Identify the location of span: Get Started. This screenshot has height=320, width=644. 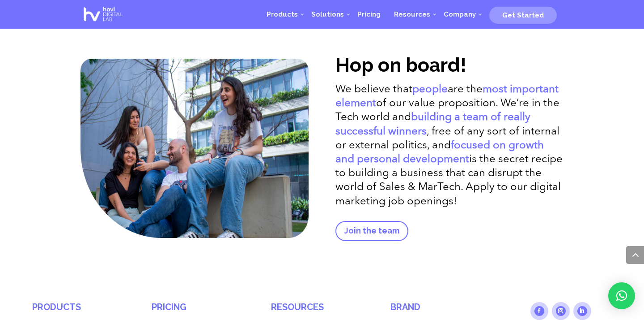
(523, 15).